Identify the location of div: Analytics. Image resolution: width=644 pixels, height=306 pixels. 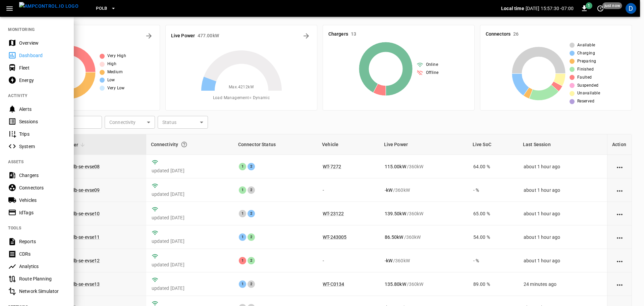
(42, 266).